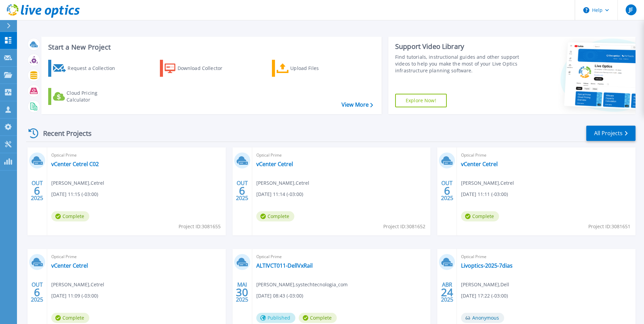 This screenshot has height=324, width=644. What do you see at coordinates (357, 105) in the screenshot?
I see `a: View More` at bounding box center [357, 105].